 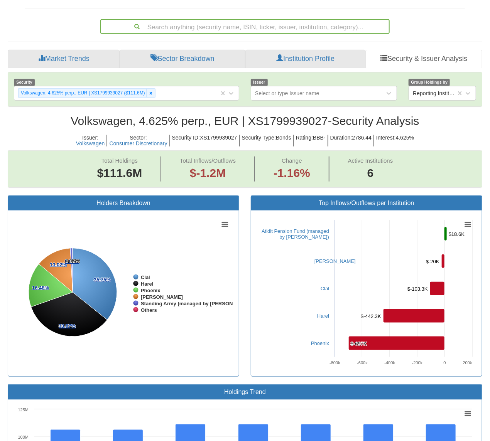 What do you see at coordinates (208, 173) in the screenshot?
I see `span: $-1.2M` at bounding box center [208, 173].